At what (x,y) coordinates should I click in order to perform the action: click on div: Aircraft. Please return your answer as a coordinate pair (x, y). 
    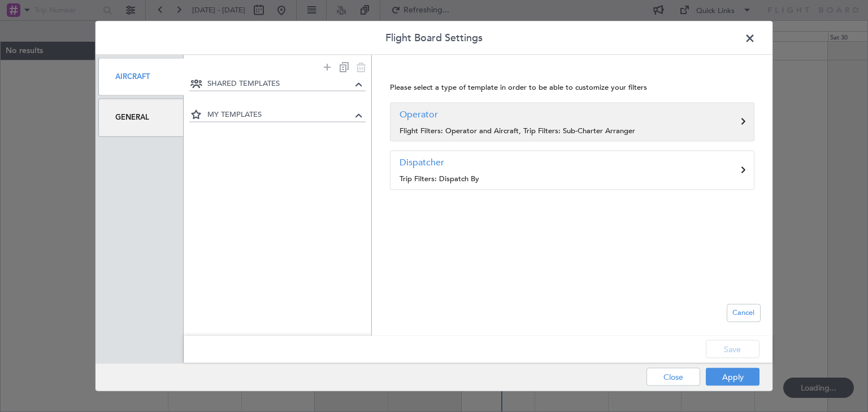
    Looking at the image, I should click on (141, 77).